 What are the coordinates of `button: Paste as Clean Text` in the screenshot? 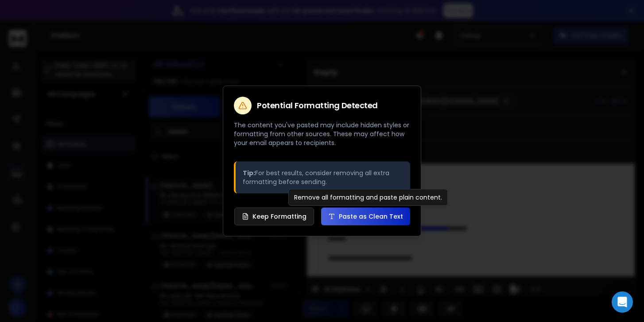 It's located at (365, 216).